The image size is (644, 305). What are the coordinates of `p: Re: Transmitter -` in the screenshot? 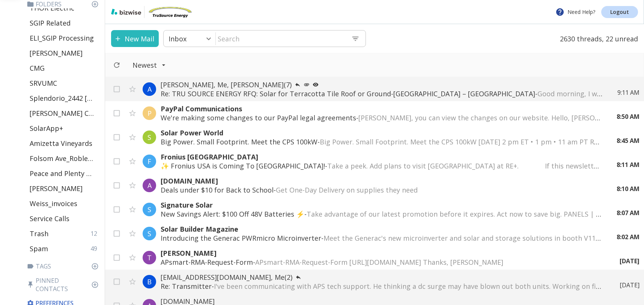 It's located at (382, 286).